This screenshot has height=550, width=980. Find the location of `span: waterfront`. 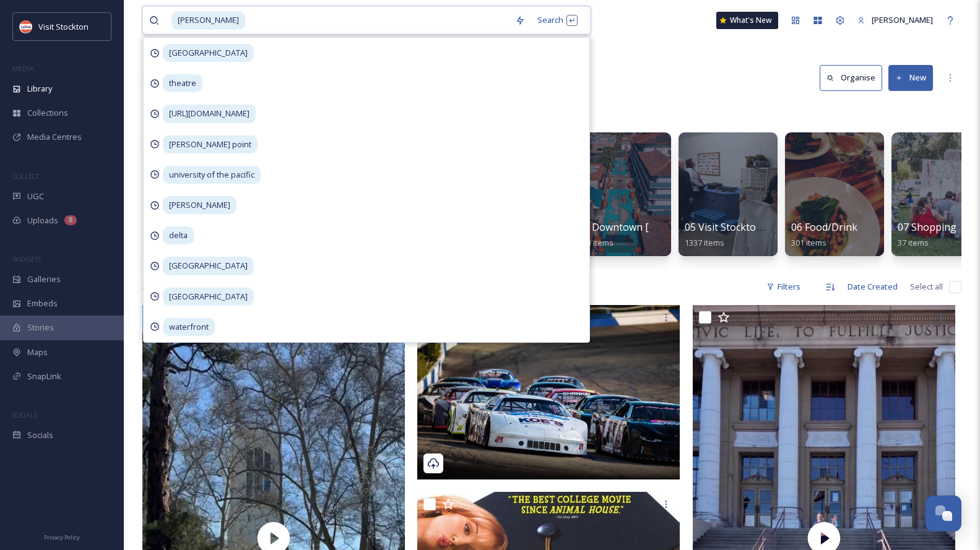

span: waterfront is located at coordinates (189, 327).